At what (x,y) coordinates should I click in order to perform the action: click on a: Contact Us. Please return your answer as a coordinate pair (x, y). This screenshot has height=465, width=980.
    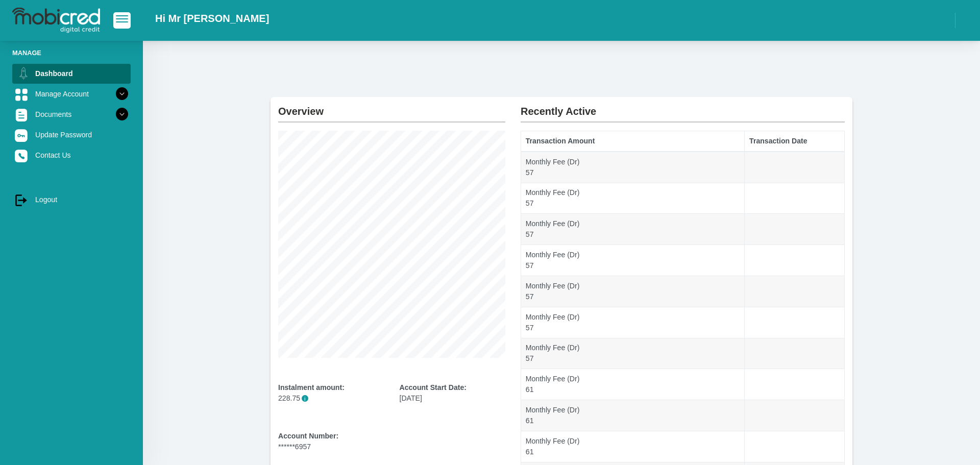
    Looking at the image, I should click on (72, 155).